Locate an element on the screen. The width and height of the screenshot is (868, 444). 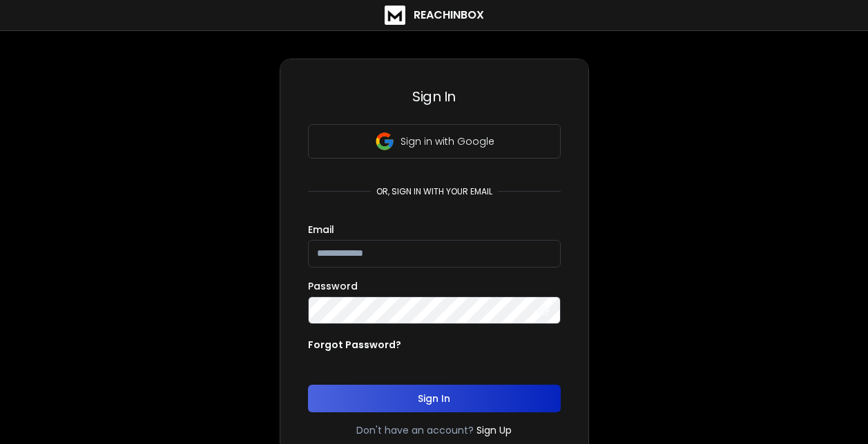
button: Sign In is located at coordinates (434, 399).